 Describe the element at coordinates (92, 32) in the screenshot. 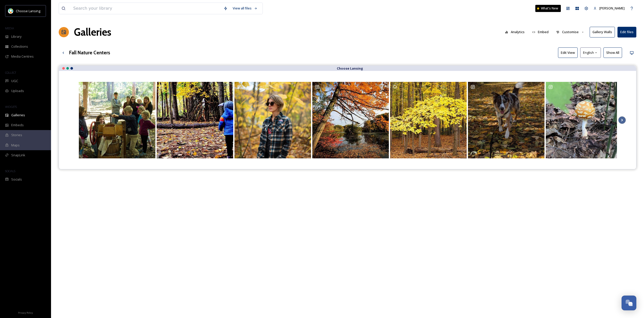

I see `h1: Galleries` at that location.